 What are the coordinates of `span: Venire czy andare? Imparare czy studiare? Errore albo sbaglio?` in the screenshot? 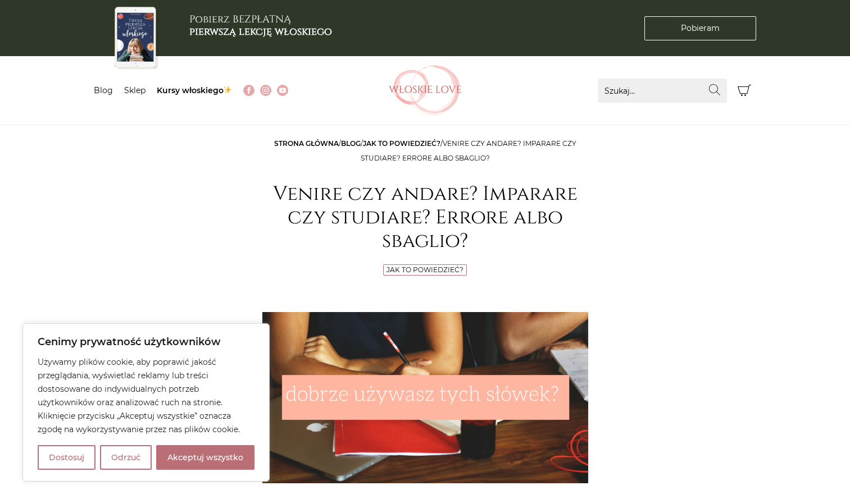 It's located at (469, 150).